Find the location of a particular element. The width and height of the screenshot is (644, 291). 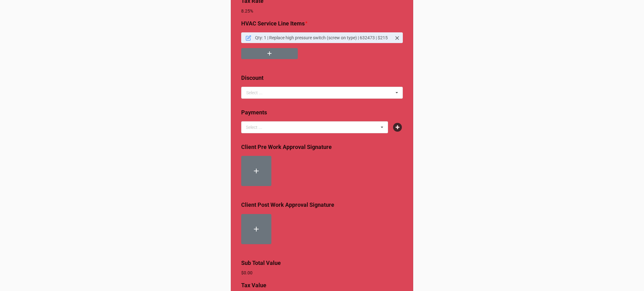

p: Qty: 1 | Replace high pressure switch (screw on type) | 632473 | $215 is located at coordinates (323, 38).